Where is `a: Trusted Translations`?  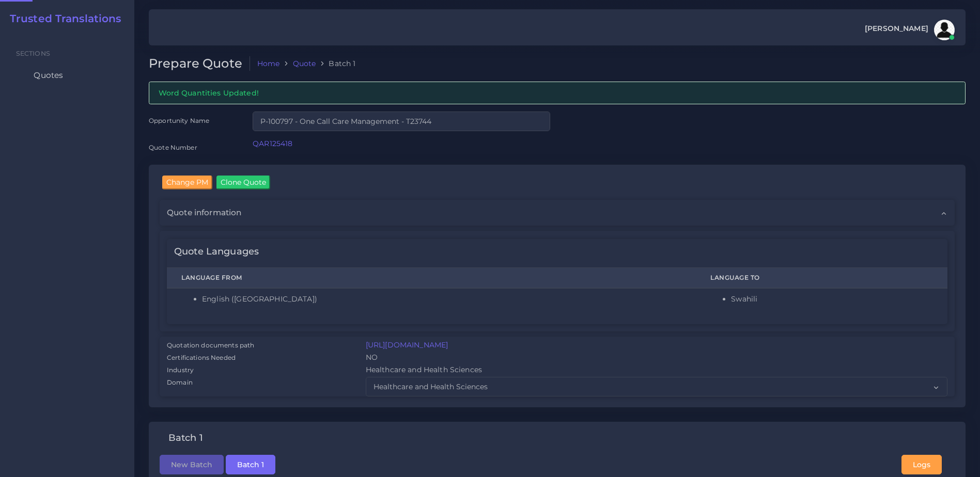
a: Trusted Translations is located at coordinates (62, 19).